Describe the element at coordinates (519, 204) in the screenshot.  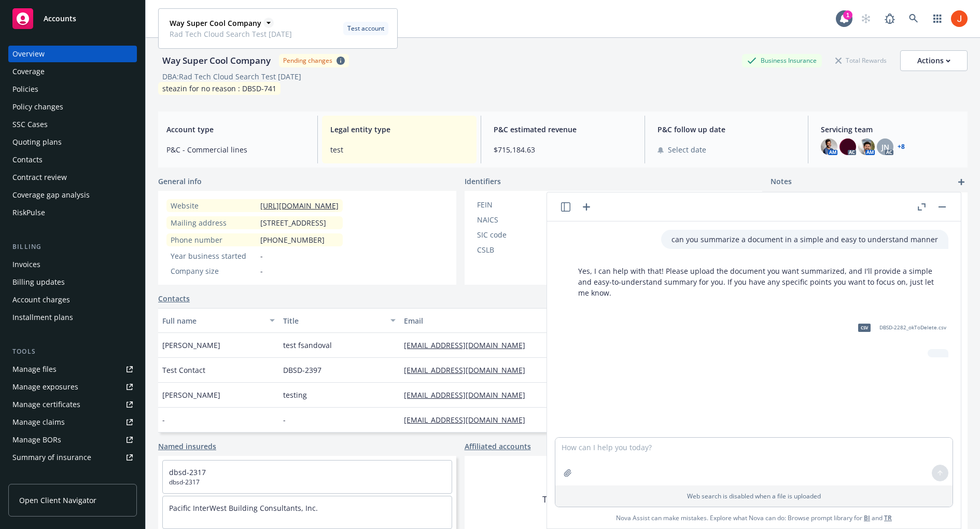
I see `div: FEIN` at that location.